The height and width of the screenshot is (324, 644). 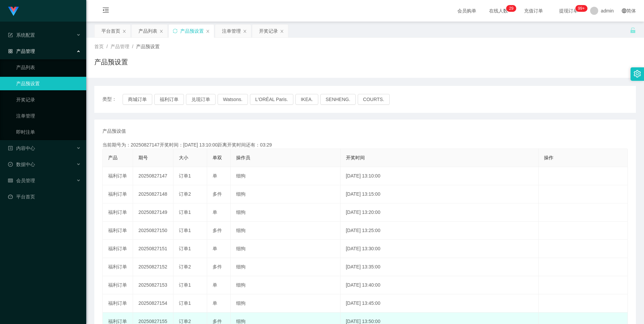 What do you see at coordinates (111, 31) in the screenshot?
I see `div: 平台首页` at bounding box center [111, 31].